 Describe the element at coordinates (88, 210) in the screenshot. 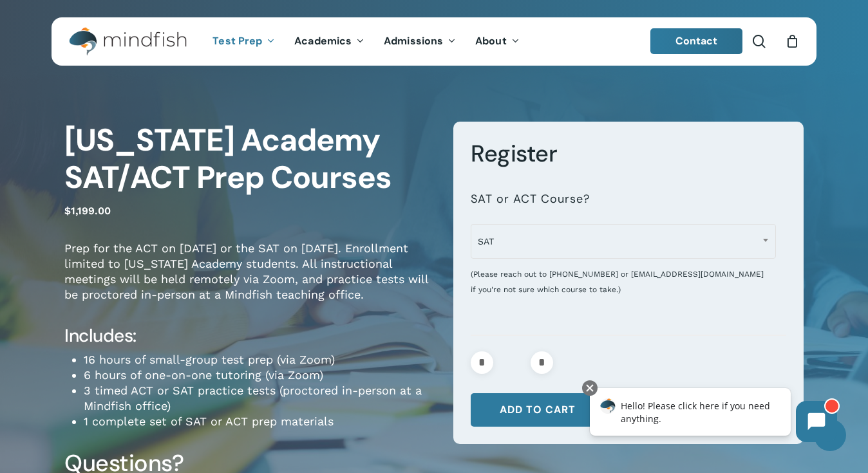

I see `bdi: 1,199.00` at that location.